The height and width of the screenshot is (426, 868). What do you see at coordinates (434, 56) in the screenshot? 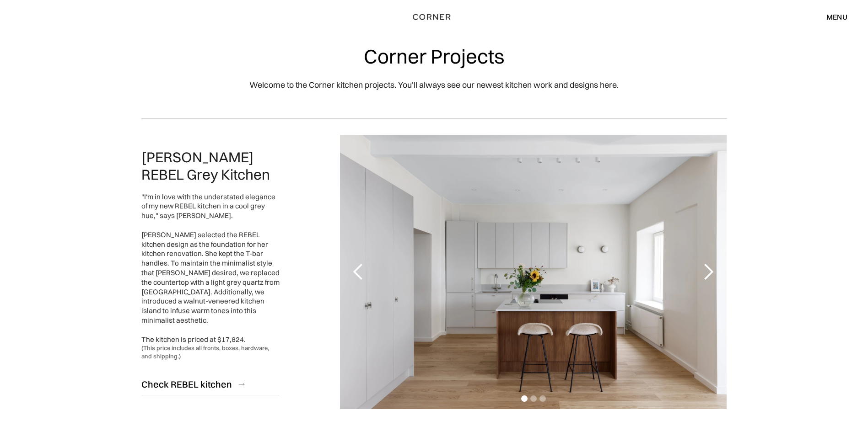
I see `h1: Corner Projects` at bounding box center [434, 56].